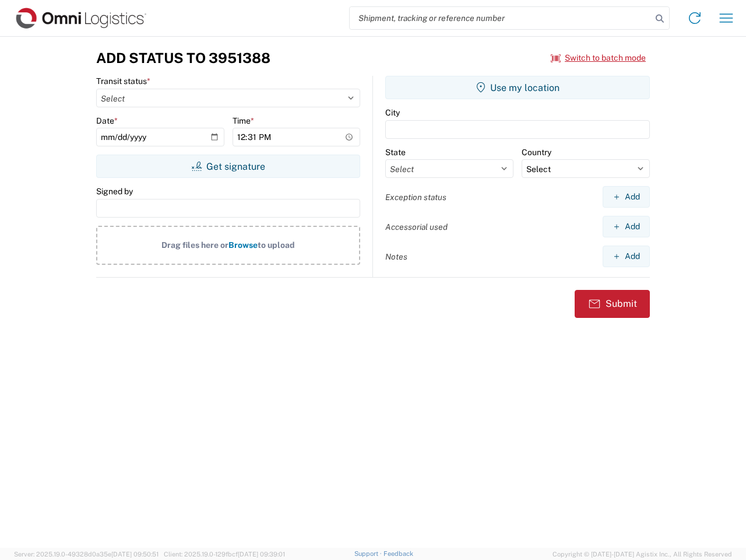 This screenshot has height=560, width=746. What do you see at coordinates (416, 227) in the screenshot?
I see `label: Accessorial used` at bounding box center [416, 227].